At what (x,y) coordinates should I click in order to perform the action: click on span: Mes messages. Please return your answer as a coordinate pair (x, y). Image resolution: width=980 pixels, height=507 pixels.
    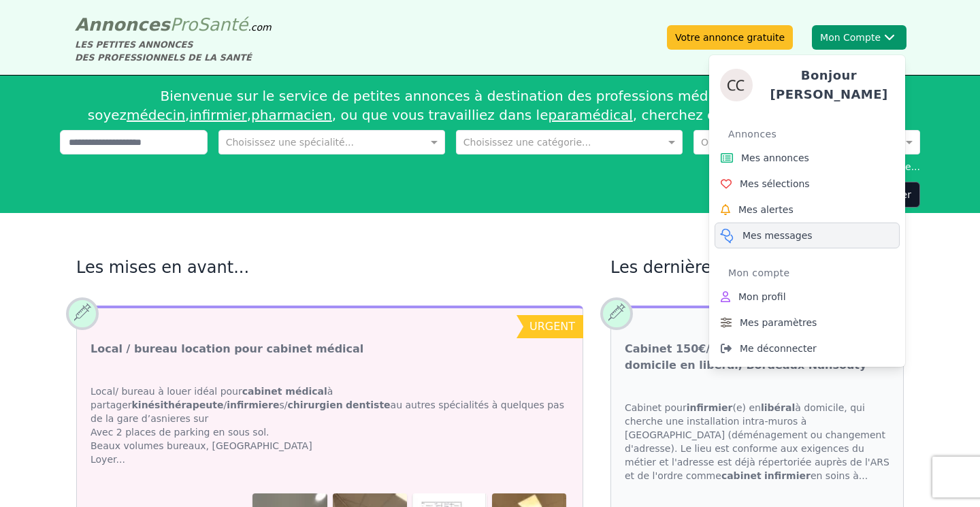
    Looking at the image, I should click on (777, 235).